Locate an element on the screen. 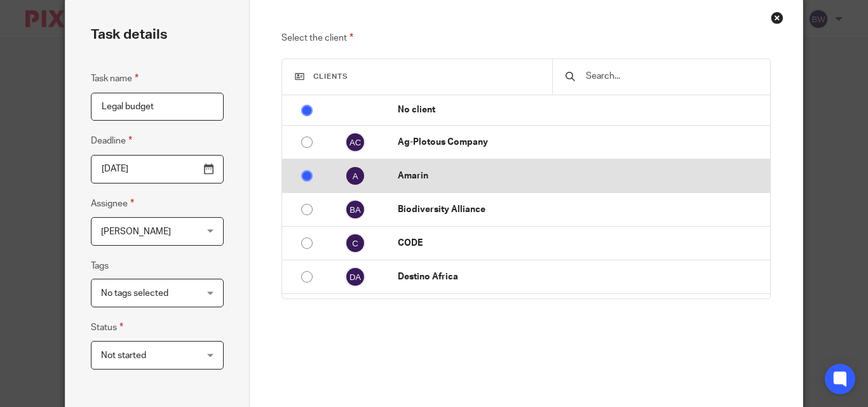  p: Select the client is located at coordinates (526, 38).